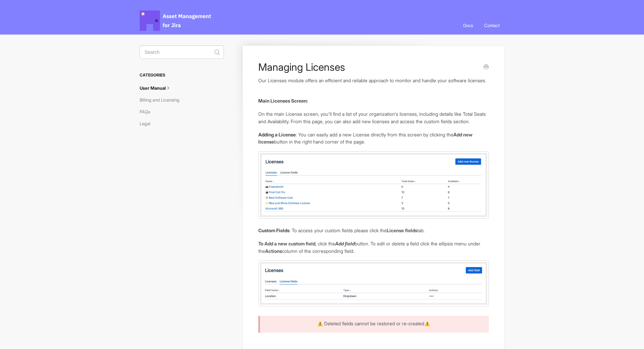 The image size is (644, 349). What do you see at coordinates (148, 111) in the screenshot?
I see `a: FAQs` at bounding box center [148, 111].